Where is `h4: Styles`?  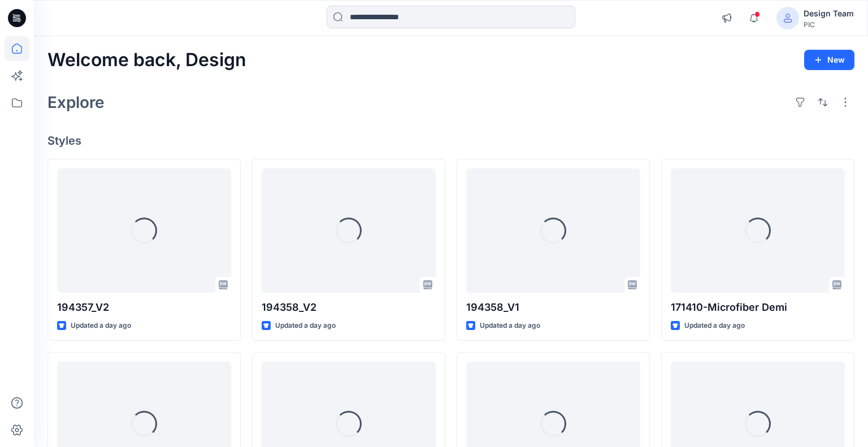 h4: Styles is located at coordinates (451, 140).